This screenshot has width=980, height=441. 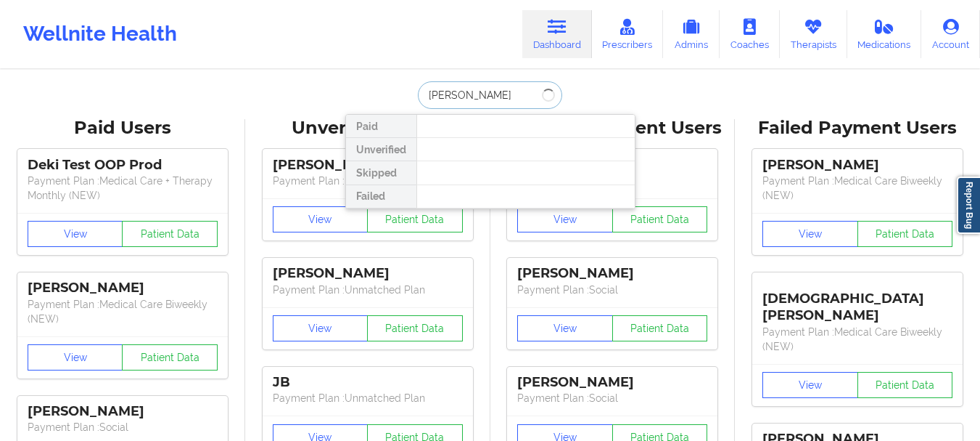 What do you see at coordinates (123, 165) in the screenshot?
I see `div: Deki Test OOP Prod` at bounding box center [123, 165].